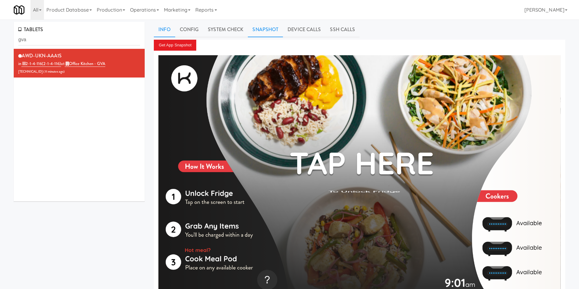  Describe the element at coordinates (31, 29) in the screenshot. I see `span: TABLETS` at that location.